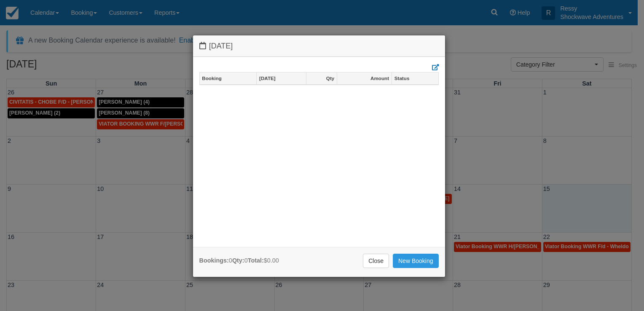 This screenshot has width=644, height=311. I want to click on strong: Bookings:, so click(214, 260).